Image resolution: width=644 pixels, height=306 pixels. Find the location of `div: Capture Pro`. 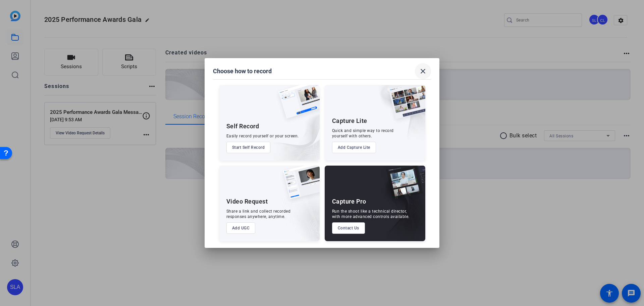

div: Capture Pro is located at coordinates (350, 201).